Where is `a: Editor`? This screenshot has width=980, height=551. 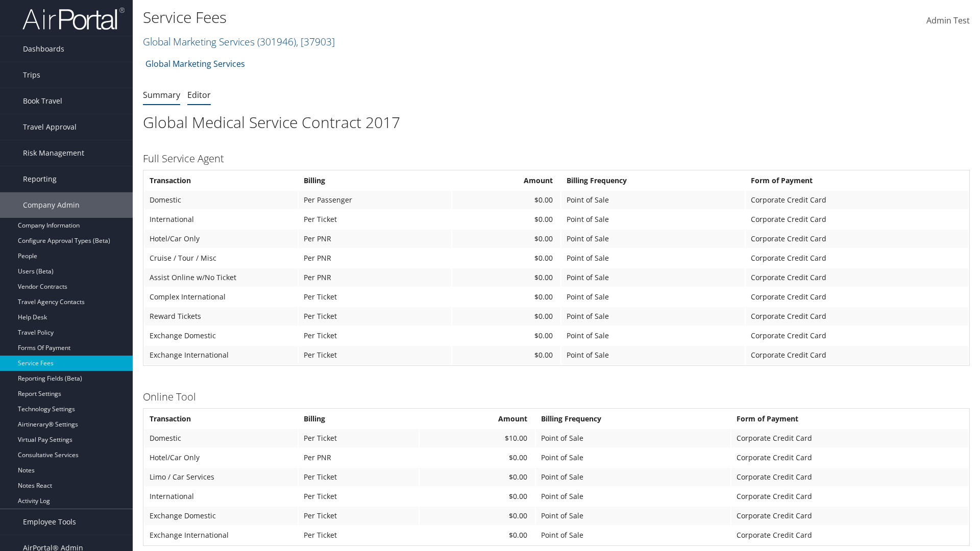 a: Editor is located at coordinates (199, 95).